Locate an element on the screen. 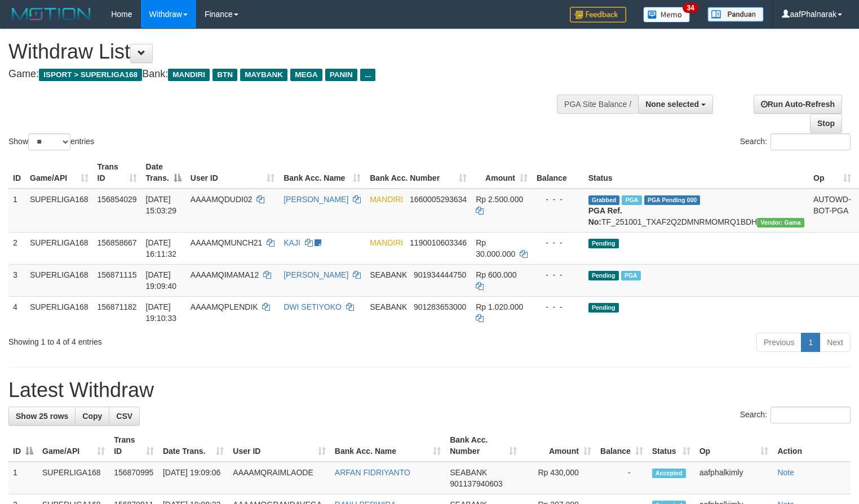  span: 34 is located at coordinates (690, 8).